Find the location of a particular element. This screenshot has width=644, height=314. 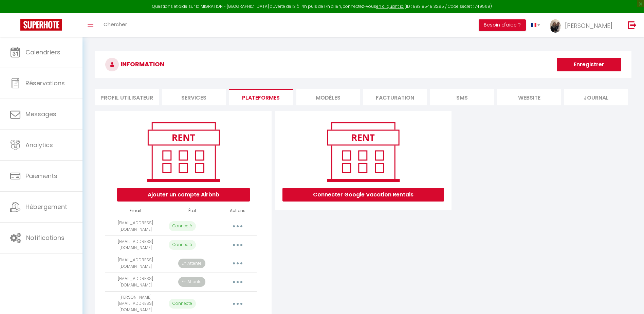

span: Réservations is located at coordinates (45, 83).